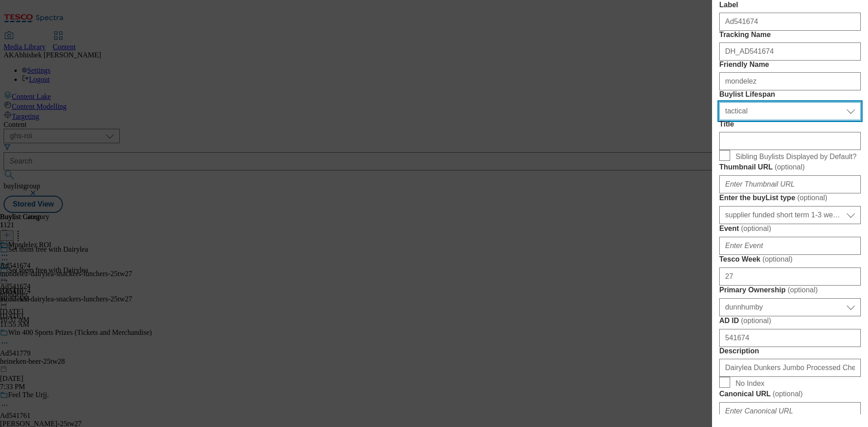 The height and width of the screenshot is (427, 868). I want to click on label: Event, so click(790, 228).